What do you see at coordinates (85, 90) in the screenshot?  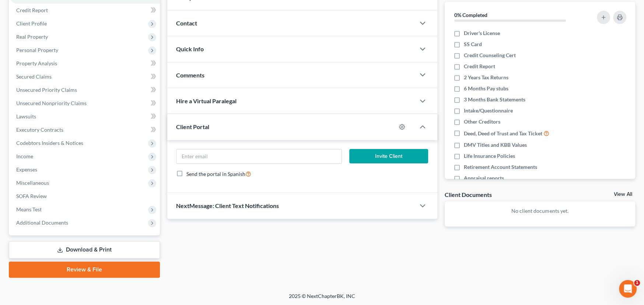 I see `a: Unsecured Priority Claims` at bounding box center [85, 90].